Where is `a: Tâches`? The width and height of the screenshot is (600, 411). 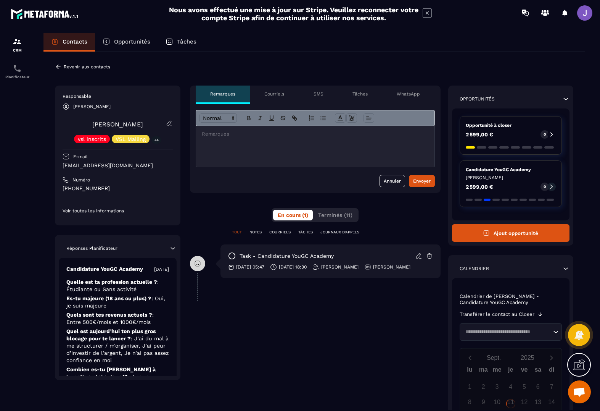
a: Tâches is located at coordinates (181, 42).